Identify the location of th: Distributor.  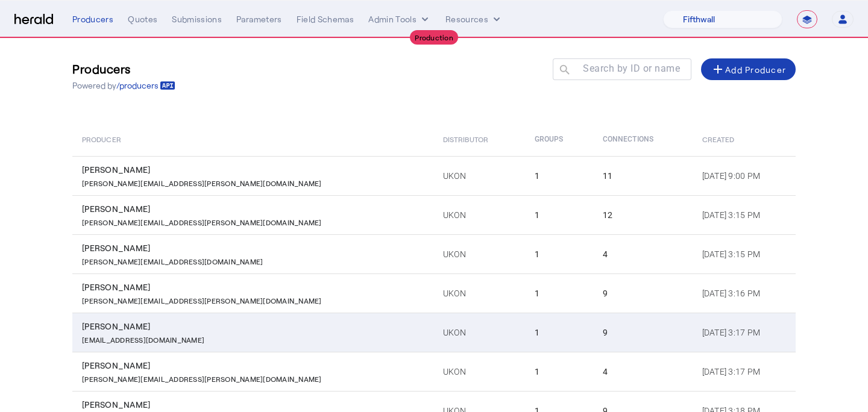
(480, 140).